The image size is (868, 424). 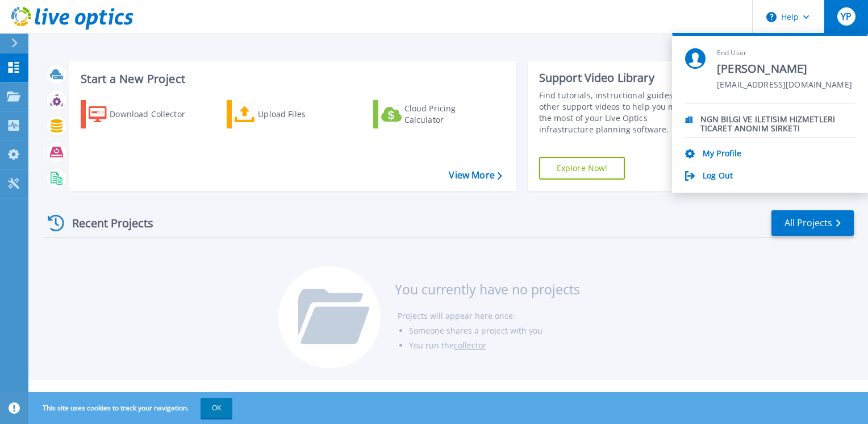 I want to click on span: YP, so click(x=846, y=16).